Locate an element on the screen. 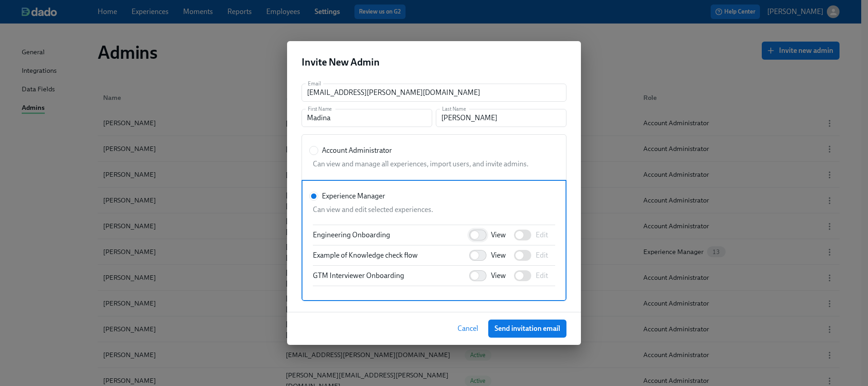  p: Engineering Onboarding is located at coordinates (351, 235).